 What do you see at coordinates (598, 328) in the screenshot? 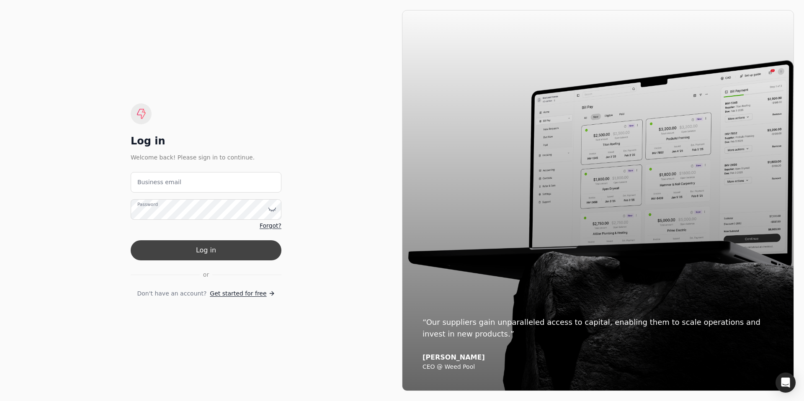
I see `div: “Our suppliers gain unparalleled access to capital, enabling them to scale operations and invest ...` at bounding box center [598, 328].